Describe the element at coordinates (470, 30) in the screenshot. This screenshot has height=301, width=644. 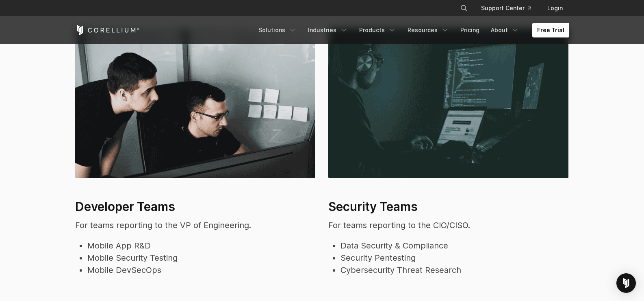
I see `a: Pricing` at that location.